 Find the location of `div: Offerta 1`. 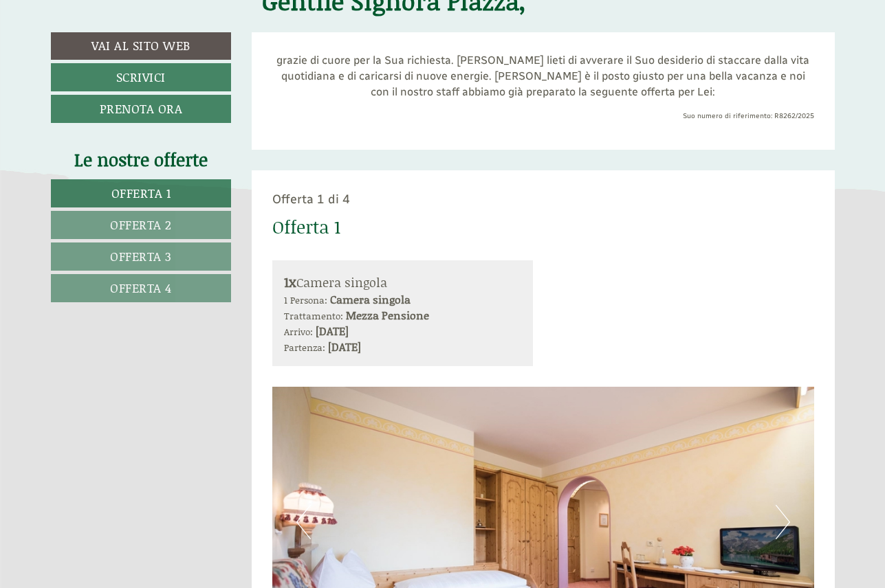

div: Offerta 1 is located at coordinates (306, 226).